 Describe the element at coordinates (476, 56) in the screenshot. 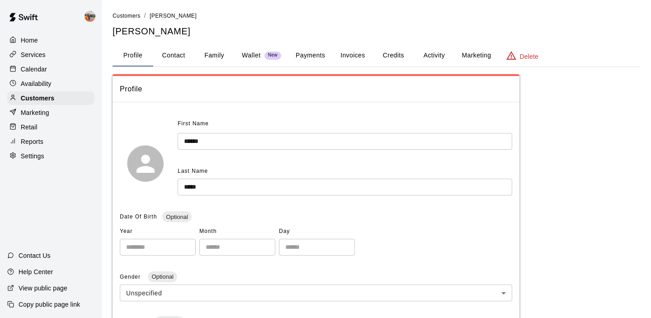

I see `button: Marketing` at that location.